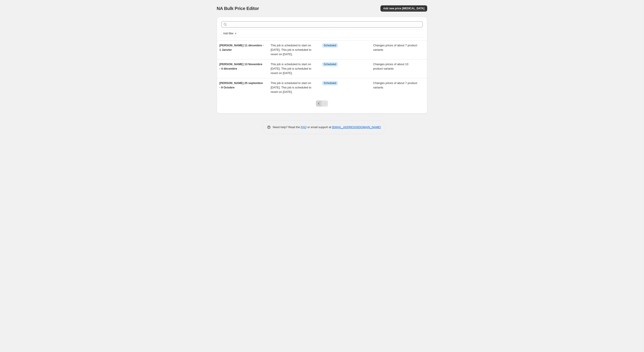  Describe the element at coordinates (391, 66) in the screenshot. I see `span: Changes prices of about 10 product variants` at that location.